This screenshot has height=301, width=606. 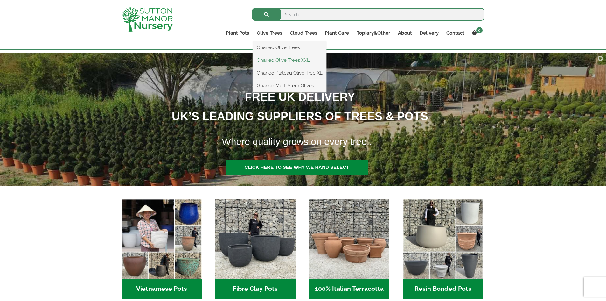 I want to click on a: Gnarled Olive Trees, so click(x=289, y=47).